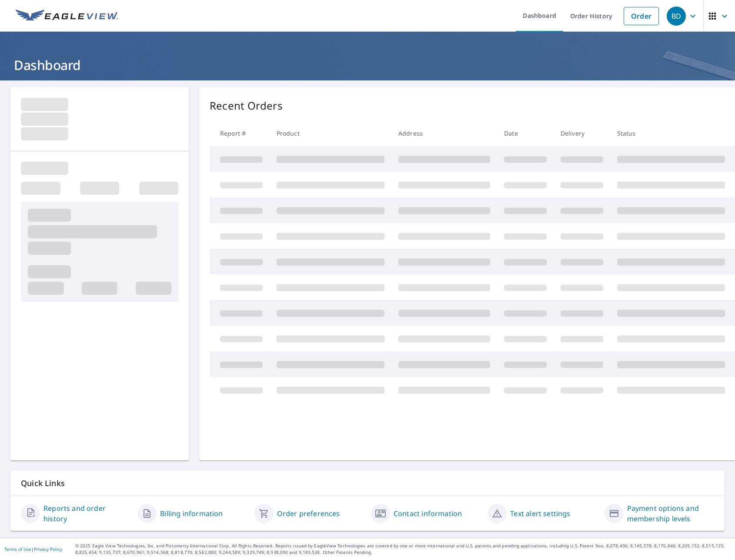 The height and width of the screenshot is (560, 735). I want to click on img: EV Logo, so click(67, 16).